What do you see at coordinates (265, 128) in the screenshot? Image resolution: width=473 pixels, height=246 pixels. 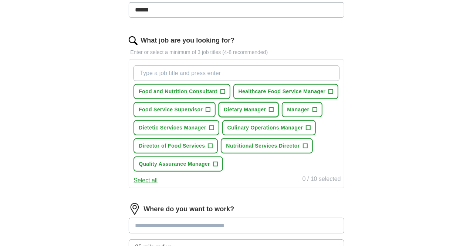 I see `span: Culinary Operations Manager` at bounding box center [265, 128].